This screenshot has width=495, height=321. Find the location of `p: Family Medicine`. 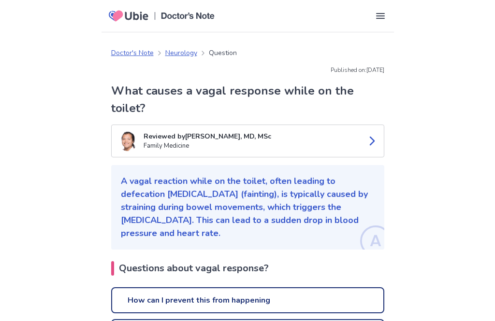

p: Family Medicine is located at coordinates (251, 146).